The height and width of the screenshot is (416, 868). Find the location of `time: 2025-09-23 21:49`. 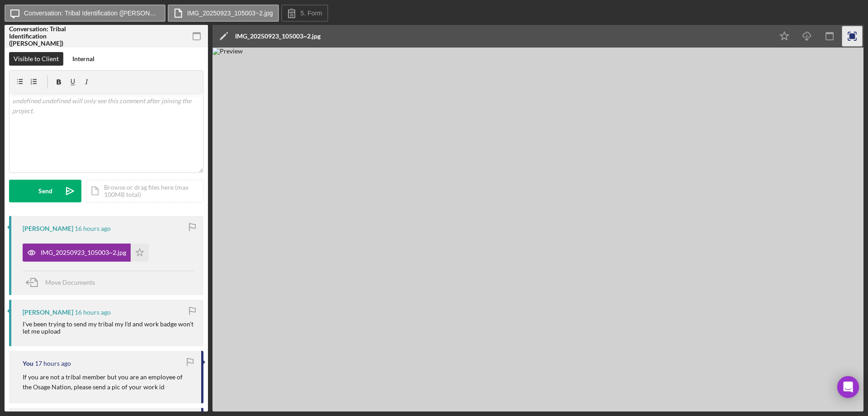

time: 2025-09-23 21:49 is located at coordinates (93, 228).